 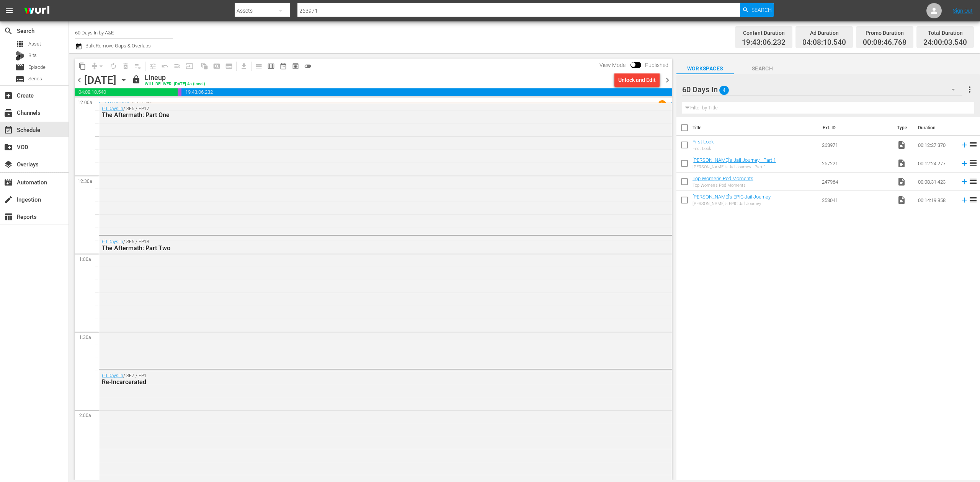 What do you see at coordinates (32, 56) in the screenshot?
I see `span: Bits` at bounding box center [32, 56].